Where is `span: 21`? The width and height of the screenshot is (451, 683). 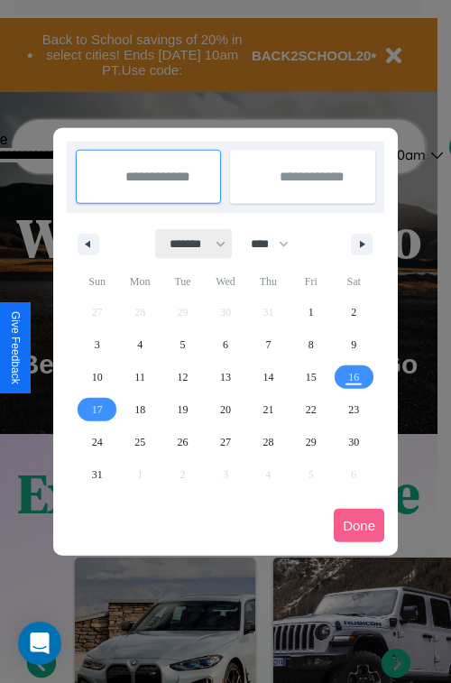
span: 21 is located at coordinates (268, 410).